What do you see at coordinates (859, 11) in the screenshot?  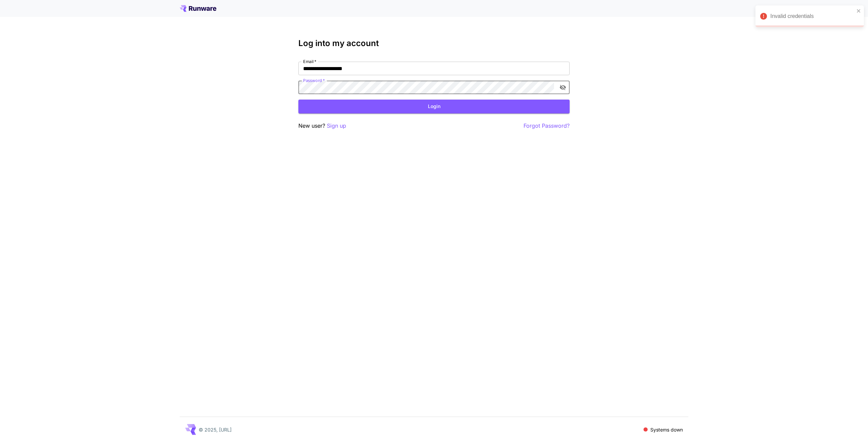 I see `button: close` at bounding box center [859, 11].